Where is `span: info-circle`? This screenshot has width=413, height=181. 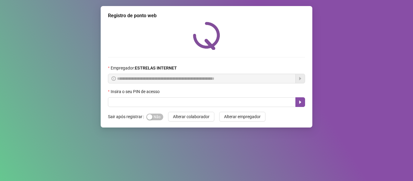
span: info-circle is located at coordinates (114, 79).